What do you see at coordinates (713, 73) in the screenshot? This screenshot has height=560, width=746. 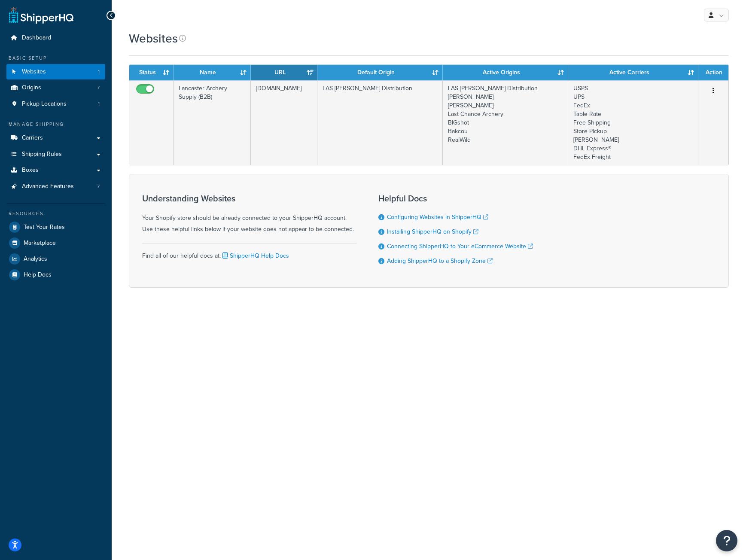 I see `th: Action` at bounding box center [713, 73].